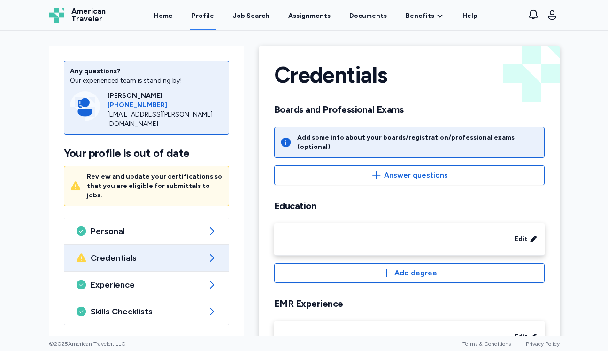 This screenshot has height=351, width=608. What do you see at coordinates (87, 344) in the screenshot?
I see `span: © 2025 American Traveler, LLC` at bounding box center [87, 344].